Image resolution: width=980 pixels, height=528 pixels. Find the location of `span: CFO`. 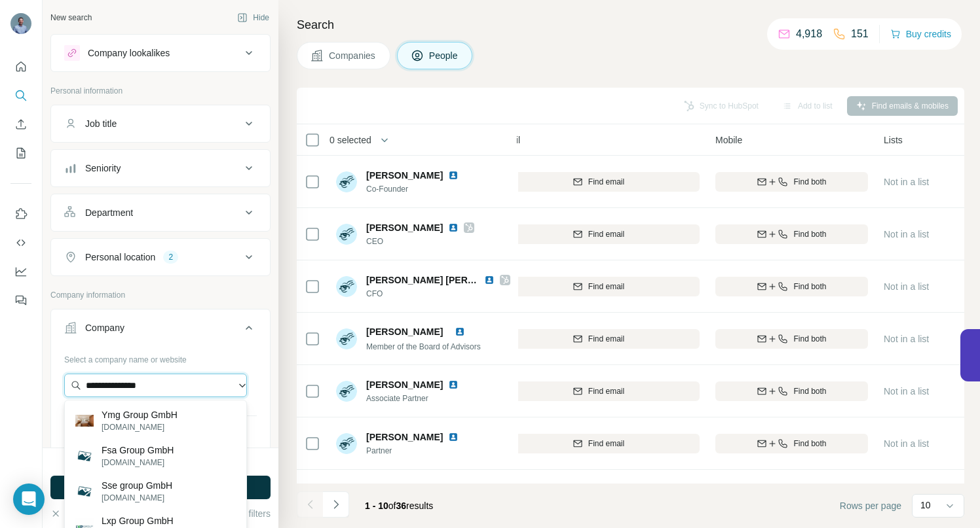

span: CFO is located at coordinates (438, 294).